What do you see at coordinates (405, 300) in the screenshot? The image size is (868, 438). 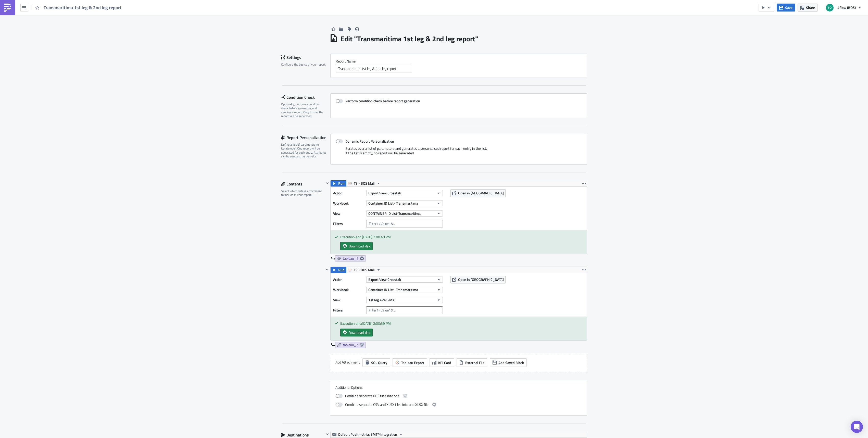 I see `button: 1st leg APAC-MX` at bounding box center [405, 300].